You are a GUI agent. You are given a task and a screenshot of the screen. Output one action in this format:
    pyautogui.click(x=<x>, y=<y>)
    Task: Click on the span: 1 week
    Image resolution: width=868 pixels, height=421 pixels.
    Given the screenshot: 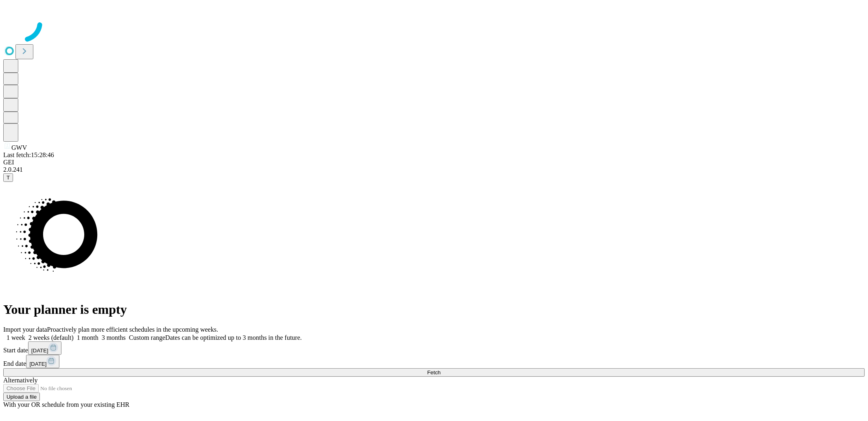 What is the action you would take?
    pyautogui.click(x=16, y=338)
    